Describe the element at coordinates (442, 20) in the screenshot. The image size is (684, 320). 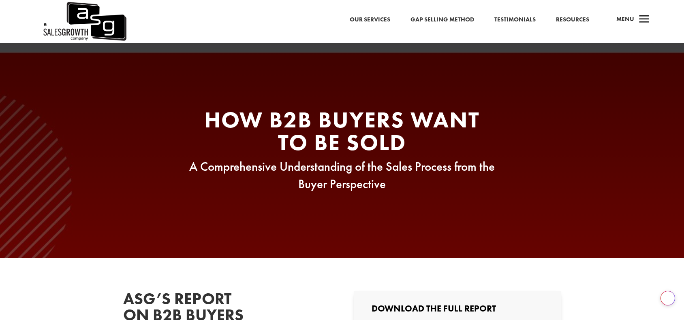
I see `a: Gap Selling Method` at that location.